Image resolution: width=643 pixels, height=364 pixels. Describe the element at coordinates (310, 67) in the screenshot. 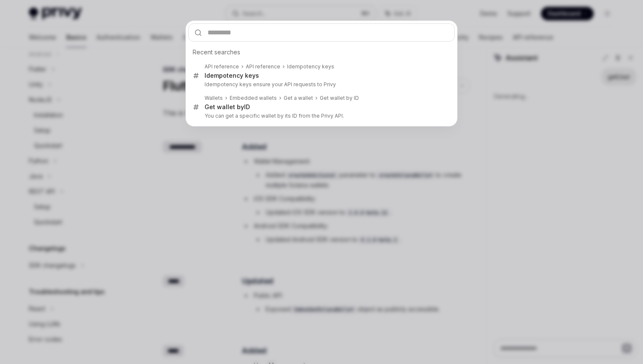

I see `div: Idempotency keys` at that location.